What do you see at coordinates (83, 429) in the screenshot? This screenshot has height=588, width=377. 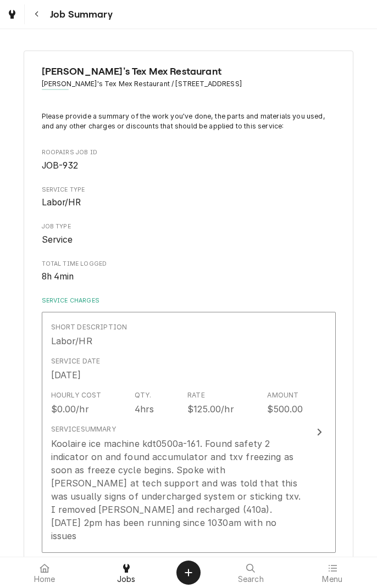 I see `div: Service Summary` at bounding box center [83, 429].